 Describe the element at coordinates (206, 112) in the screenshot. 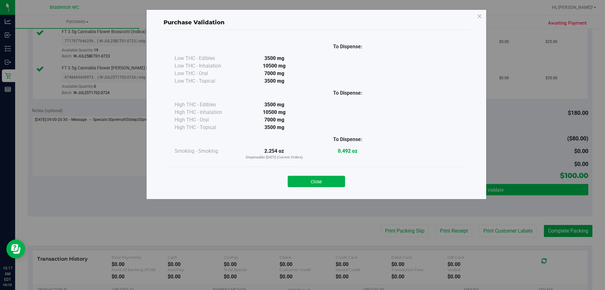

I see `div: High THC - Inhalation` at that location.